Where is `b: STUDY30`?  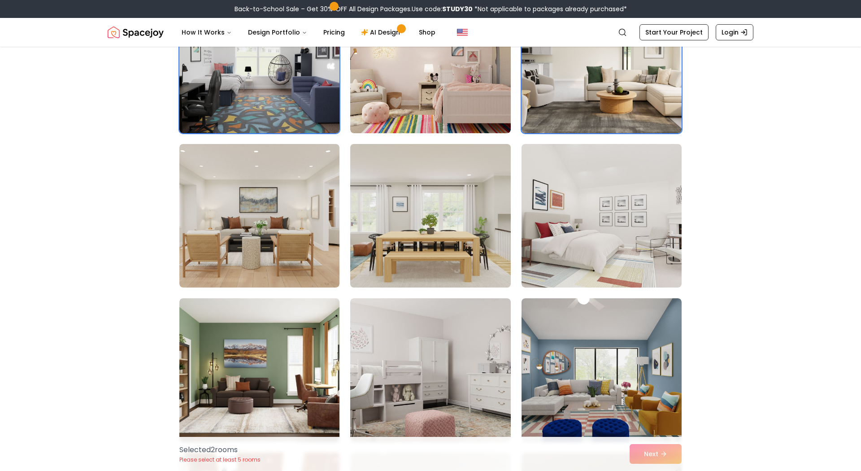 b: STUDY30 is located at coordinates (457, 9).